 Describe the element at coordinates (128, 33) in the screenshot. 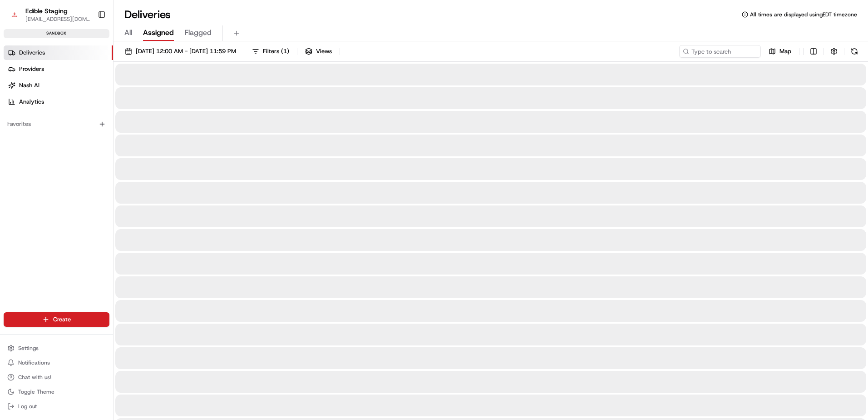

I see `span: All` at that location.